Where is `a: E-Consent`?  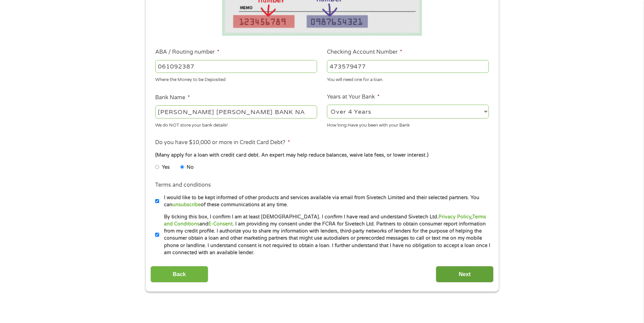
a: E-Consent is located at coordinates (220, 224).